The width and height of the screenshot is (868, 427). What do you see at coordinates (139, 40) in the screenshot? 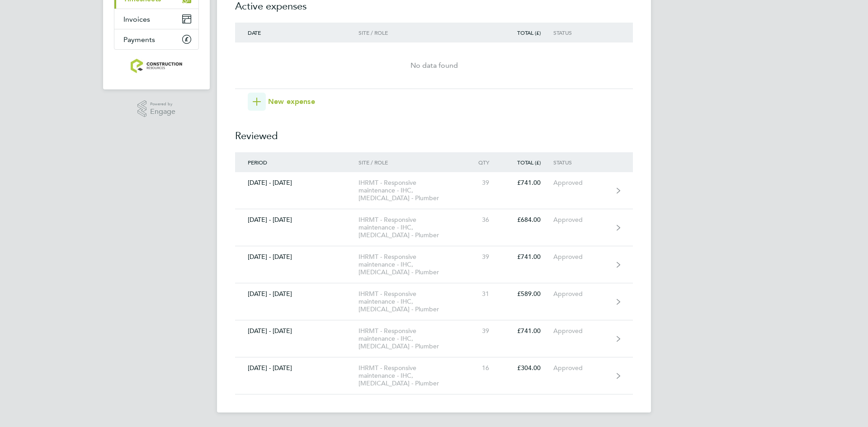
I see `span: Payments` at bounding box center [139, 40].